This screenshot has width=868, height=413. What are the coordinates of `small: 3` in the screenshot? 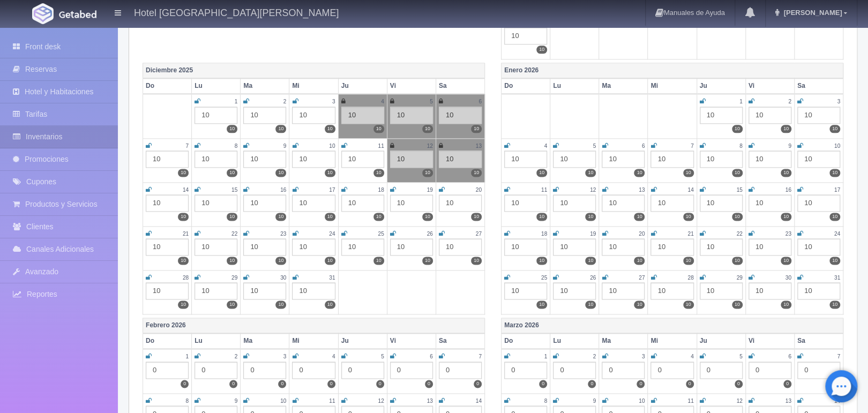 It's located at (285, 356).